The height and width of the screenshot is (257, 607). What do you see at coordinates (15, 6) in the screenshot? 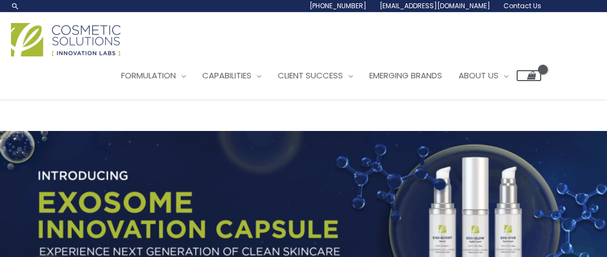
I see `a: Search icon link` at bounding box center [15, 6].